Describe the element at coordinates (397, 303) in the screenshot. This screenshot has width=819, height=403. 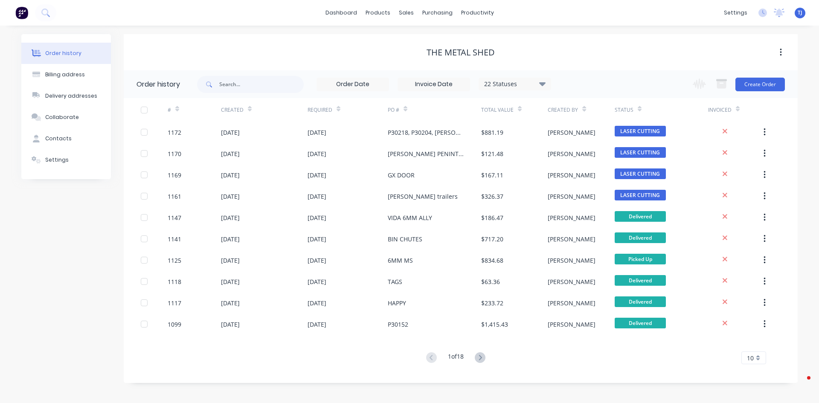
I see `div: HAPPY` at that location.